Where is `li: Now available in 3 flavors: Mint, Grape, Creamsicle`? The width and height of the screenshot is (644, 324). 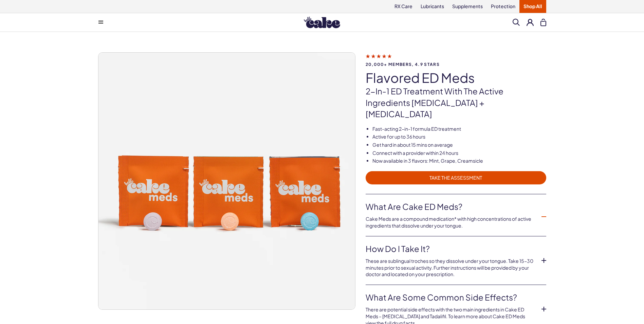
li: Now available in 3 flavors: Mint, Grape, Creamsicle is located at coordinates (459, 161).